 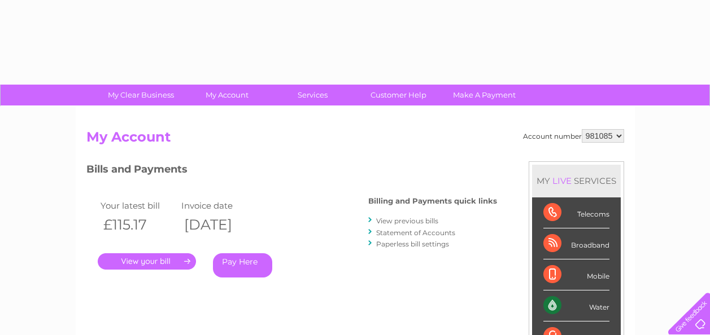 I want to click on h3: Bills and Payments, so click(x=291, y=171).